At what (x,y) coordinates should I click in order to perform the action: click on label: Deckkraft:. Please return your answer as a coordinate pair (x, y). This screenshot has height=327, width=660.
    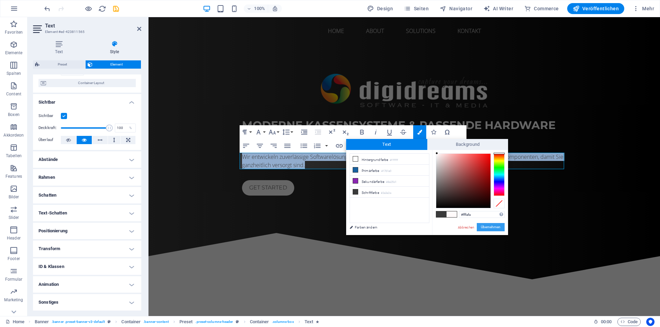
    Looking at the image, I should click on (49, 128).